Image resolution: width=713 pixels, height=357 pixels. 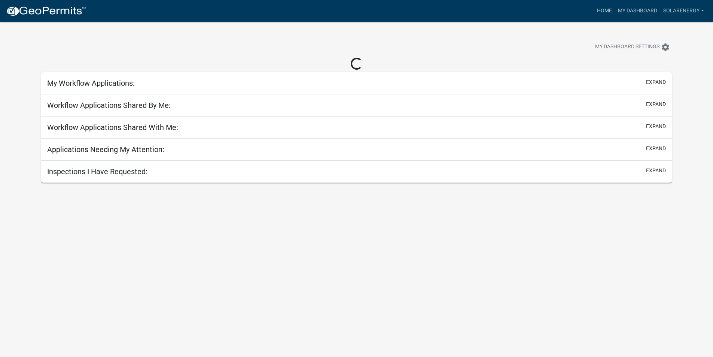 What do you see at coordinates (106, 149) in the screenshot?
I see `h5: Applications Needing My Attention:` at bounding box center [106, 149].